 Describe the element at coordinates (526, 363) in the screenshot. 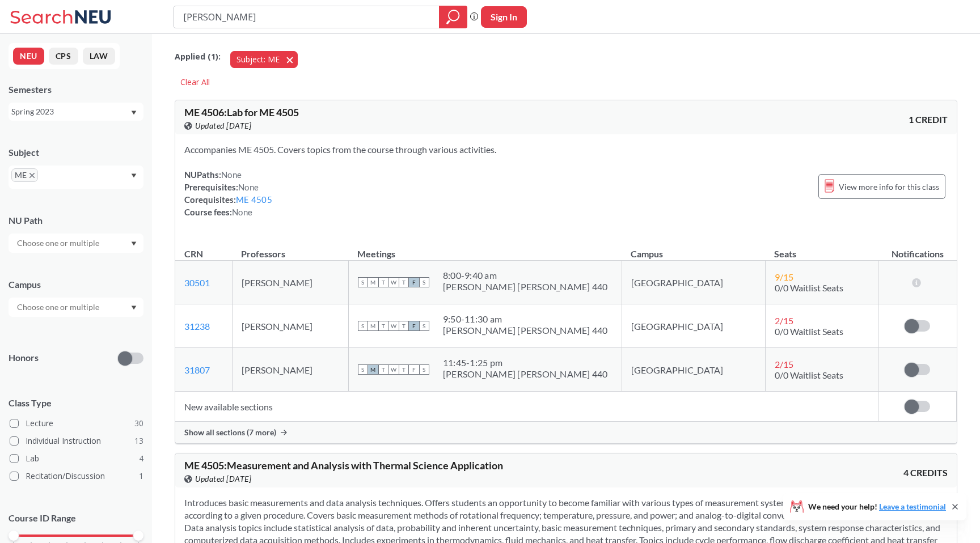

I see `div: 11:45 - 1:25 pm` at that location.